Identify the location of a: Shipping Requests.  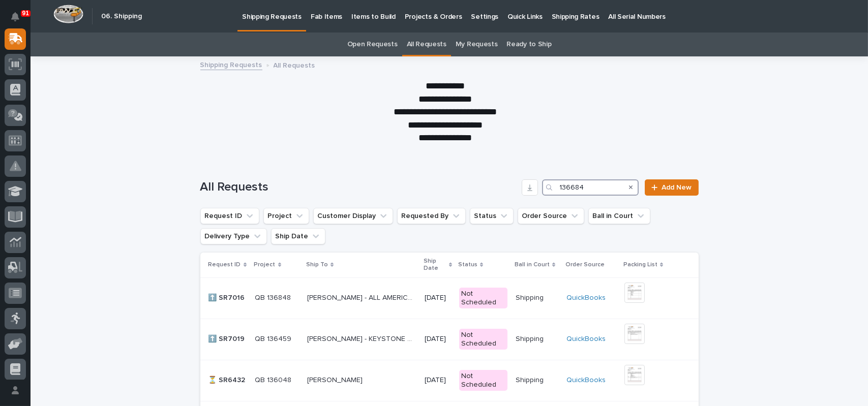
(232, 64).